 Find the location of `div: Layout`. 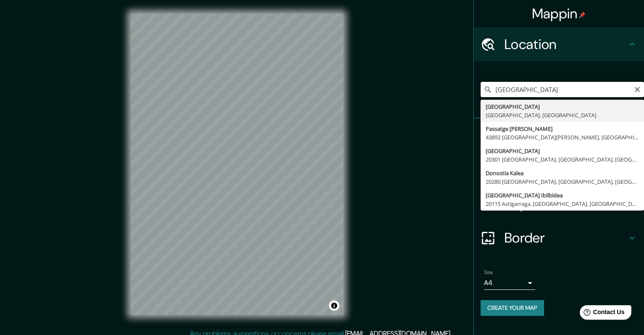

div: Layout is located at coordinates (559, 204).